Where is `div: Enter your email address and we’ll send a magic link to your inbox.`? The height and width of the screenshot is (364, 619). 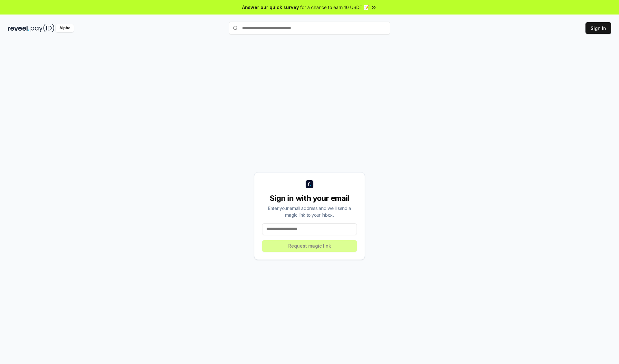 div: Enter your email address and we’ll send a magic link to your inbox. is located at coordinates (310, 212).